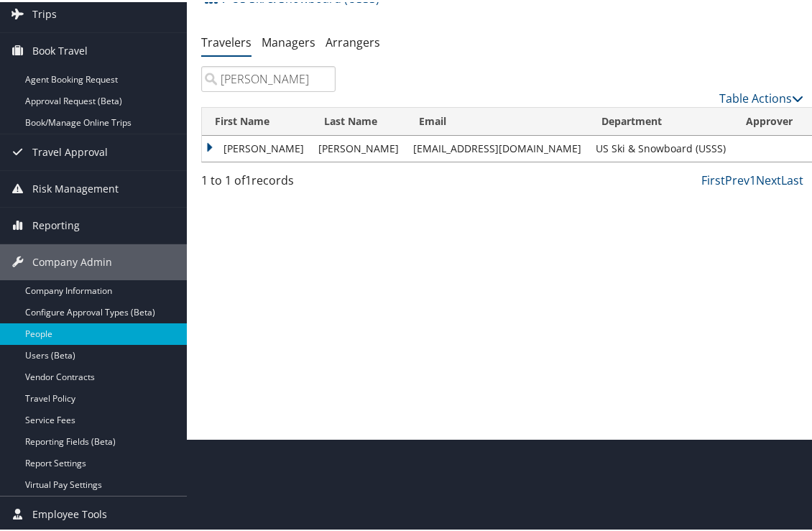 The height and width of the screenshot is (531, 812). I want to click on a: Table Actions, so click(761, 97).